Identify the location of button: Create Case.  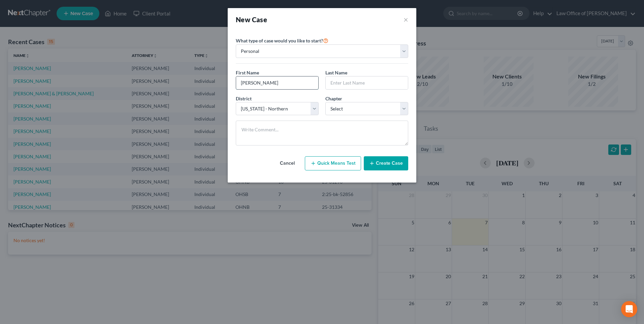
(386, 164).